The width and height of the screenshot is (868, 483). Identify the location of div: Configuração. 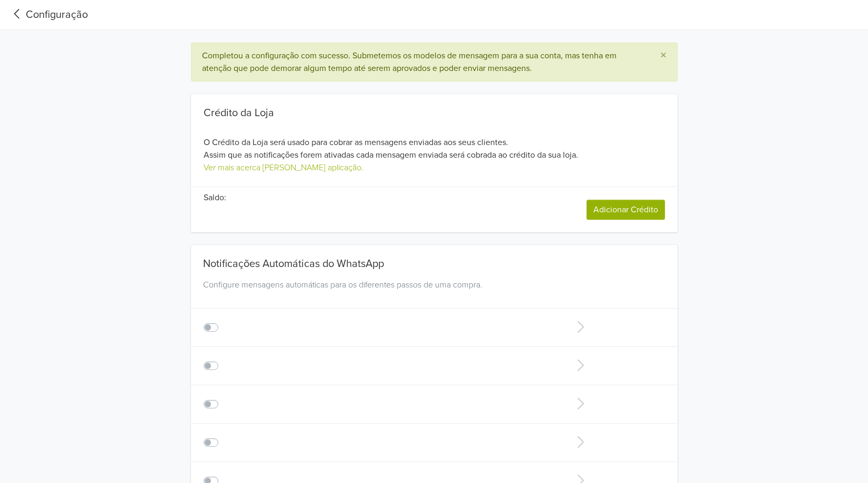
(48, 14).